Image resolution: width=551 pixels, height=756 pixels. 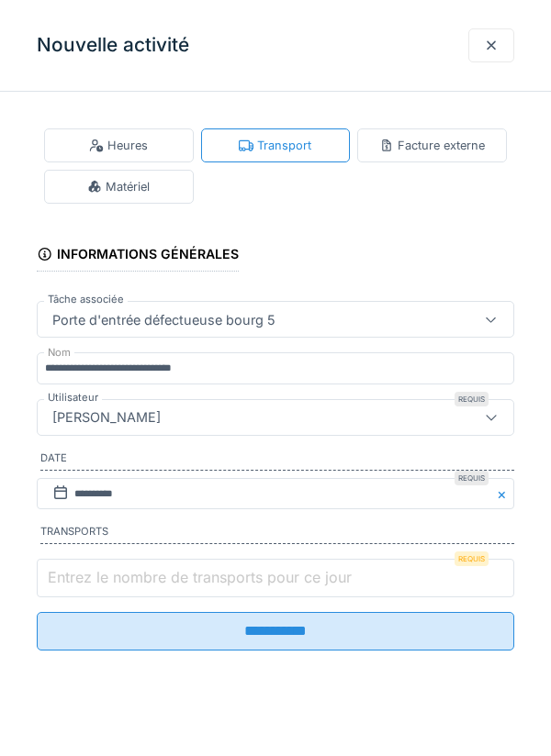 What do you see at coordinates (85, 299) in the screenshot?
I see `label: Tâche associée` at bounding box center [85, 299].